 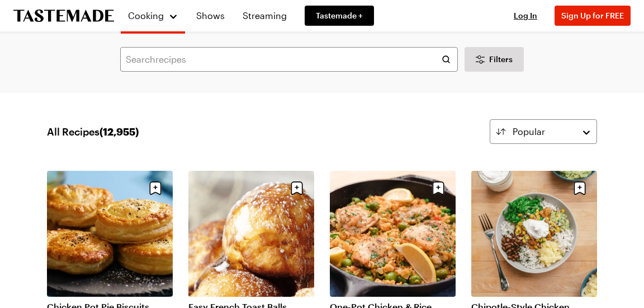 What do you see at coordinates (119, 132) in the screenshot?
I see `span: ( 12,955 )` at bounding box center [119, 132].